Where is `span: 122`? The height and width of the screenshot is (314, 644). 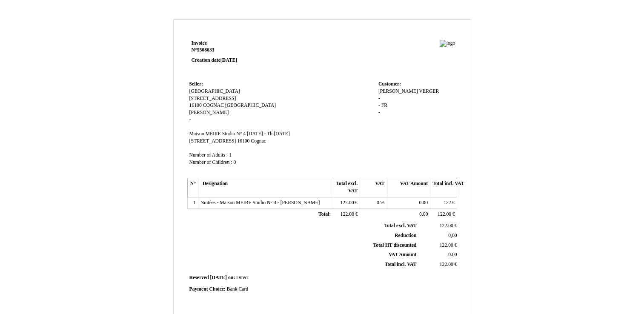 span: 122 is located at coordinates (447, 202).